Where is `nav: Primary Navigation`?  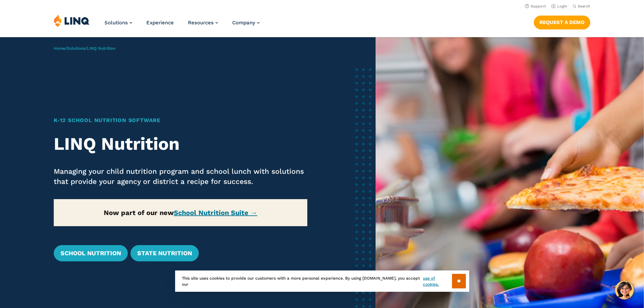 nav: Primary Navigation is located at coordinates (182, 25).